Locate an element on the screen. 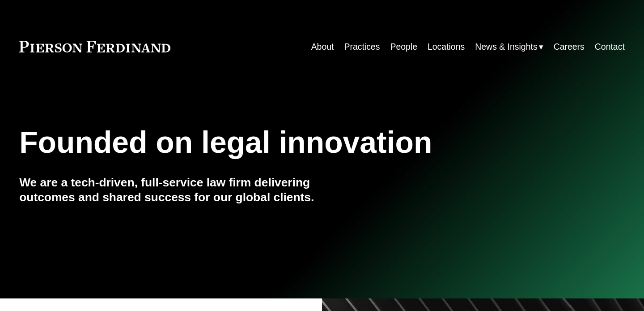  a: Contact is located at coordinates (610, 46).